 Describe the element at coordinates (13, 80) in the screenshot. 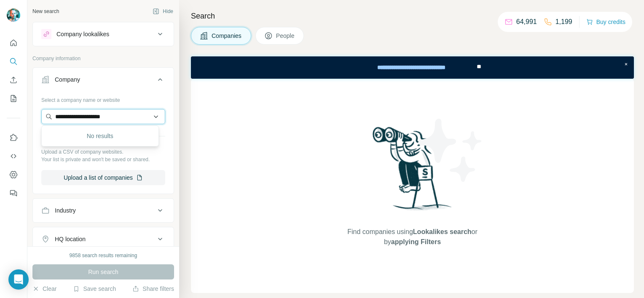

I see `button: Enrich CSV` at that location.